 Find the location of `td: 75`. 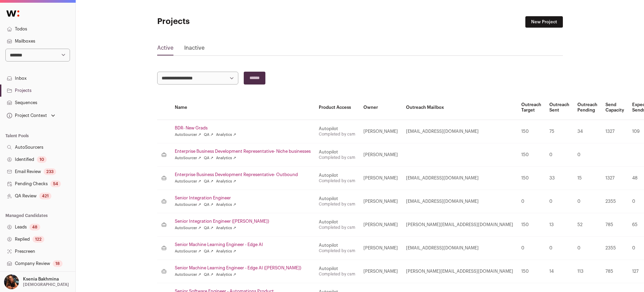

td: 75 is located at coordinates (560, 131).